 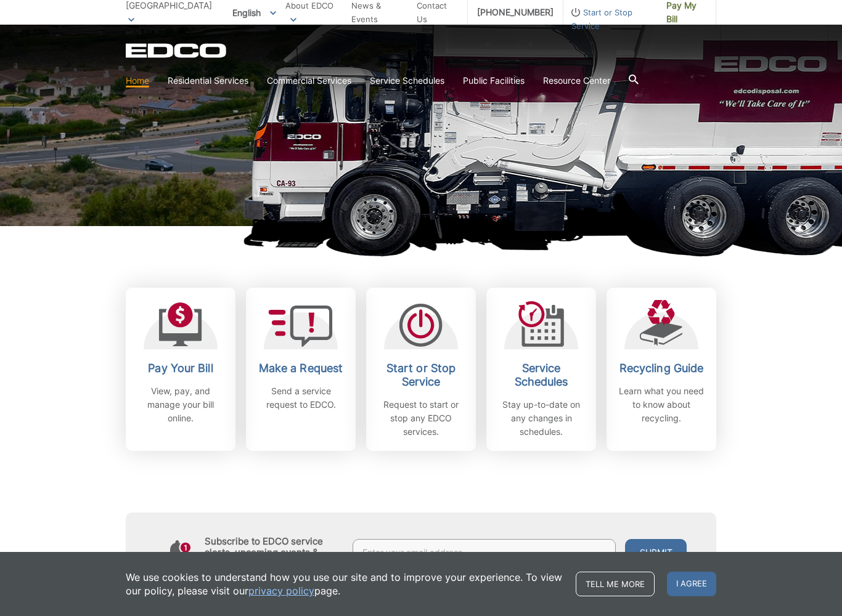 I want to click on h4: Subscribe to EDCO service alerts, upcoming events & environmental news:, so click(x=272, y=553).